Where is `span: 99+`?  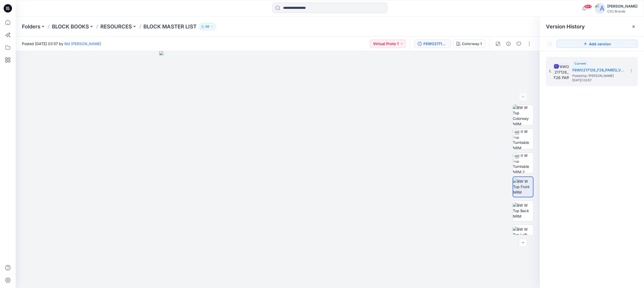
span: 99+ is located at coordinates (588, 7).